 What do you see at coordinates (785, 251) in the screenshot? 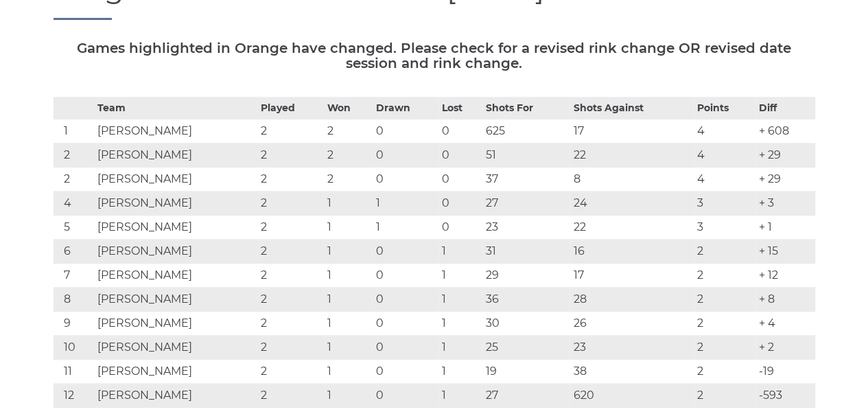
I see `td: + 15` at bounding box center [785, 251].